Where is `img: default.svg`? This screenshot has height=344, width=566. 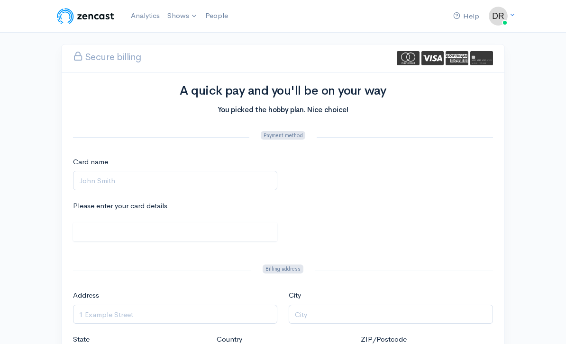 img: default.svg is located at coordinates (481, 58).